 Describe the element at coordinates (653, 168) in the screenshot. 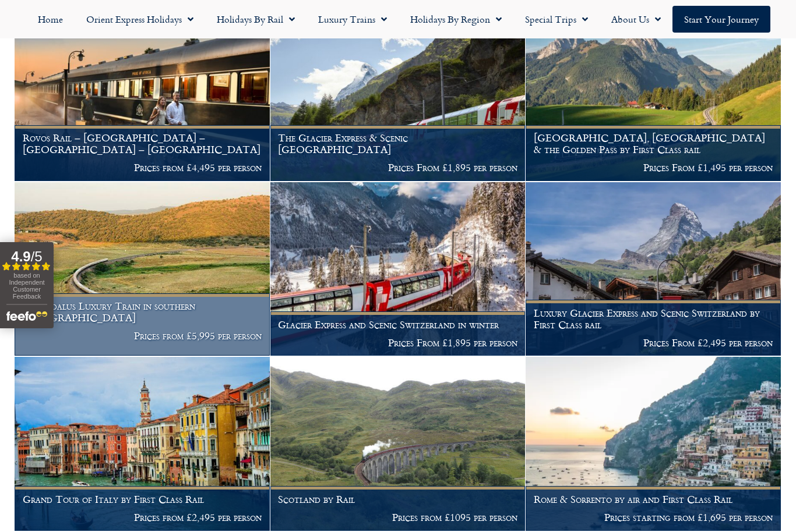

I see `p: Prices From £1,495 per person` at that location.